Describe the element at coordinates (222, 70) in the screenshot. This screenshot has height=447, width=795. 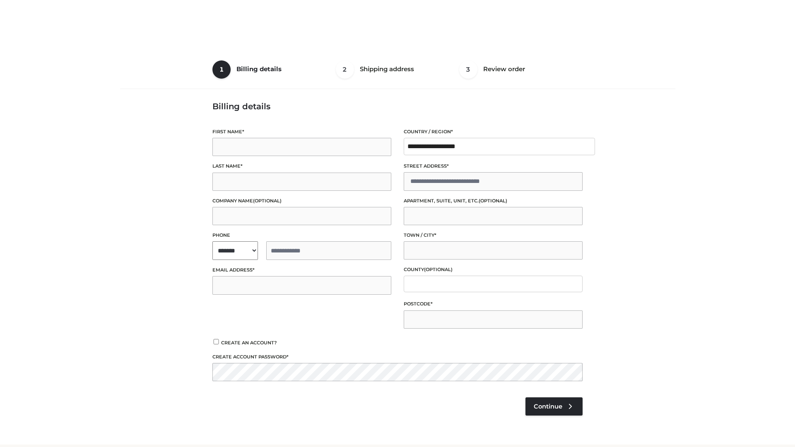
I see `span: 1` at that location.